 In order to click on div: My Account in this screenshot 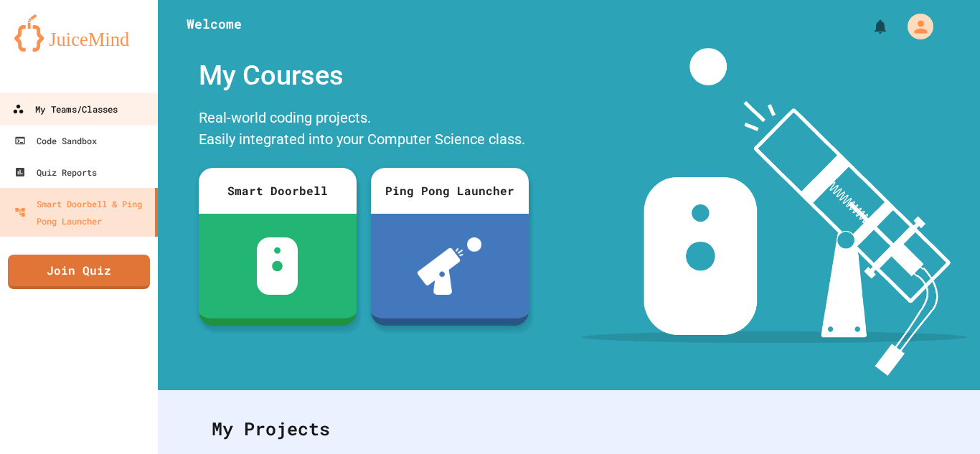, I will do `click(915, 27)`.